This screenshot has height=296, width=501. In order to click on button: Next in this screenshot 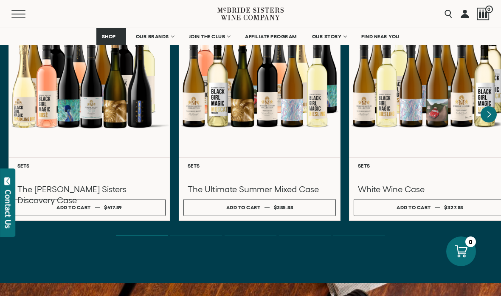, I will do `click(489, 114)`.